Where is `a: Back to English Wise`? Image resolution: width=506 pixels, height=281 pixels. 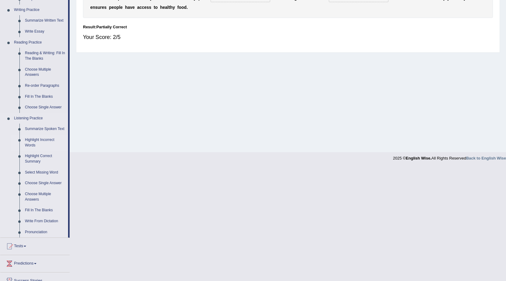 a: Back to English Wise is located at coordinates (486, 158).